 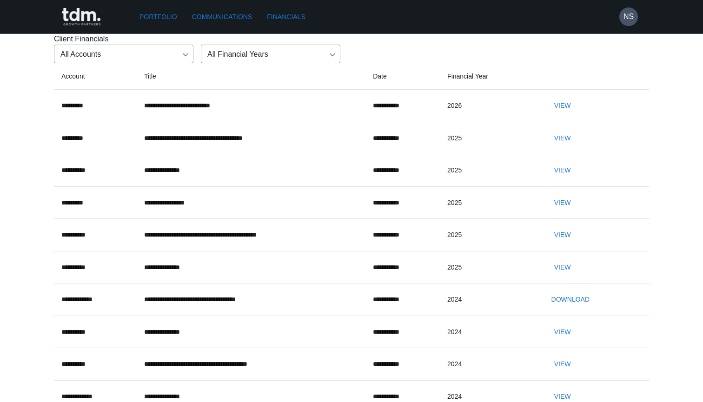 I want to click on th: Financial Year, so click(x=490, y=76).